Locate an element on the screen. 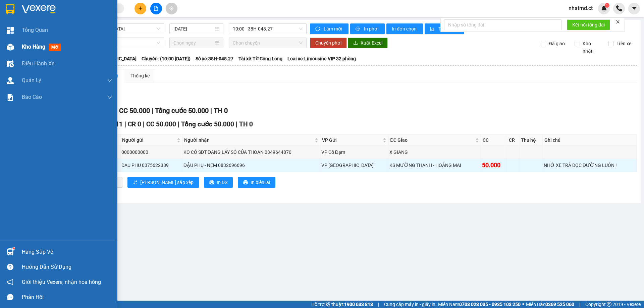 The image size is (644, 308). span: message is located at coordinates (10, 298).